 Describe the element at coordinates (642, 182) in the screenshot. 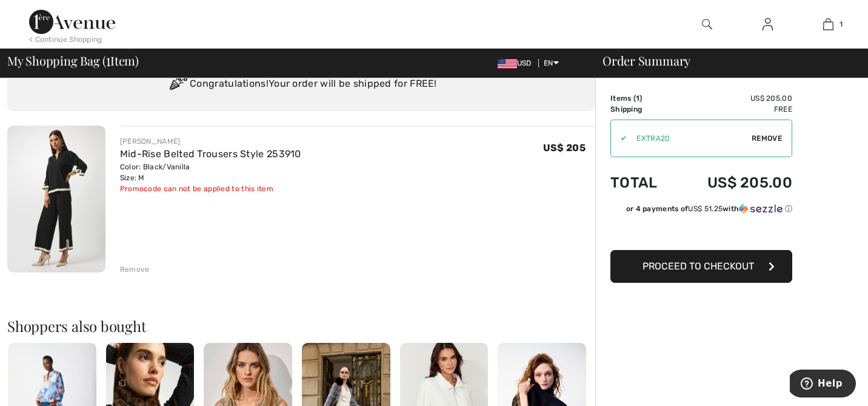

I see `td: Total` at that location.